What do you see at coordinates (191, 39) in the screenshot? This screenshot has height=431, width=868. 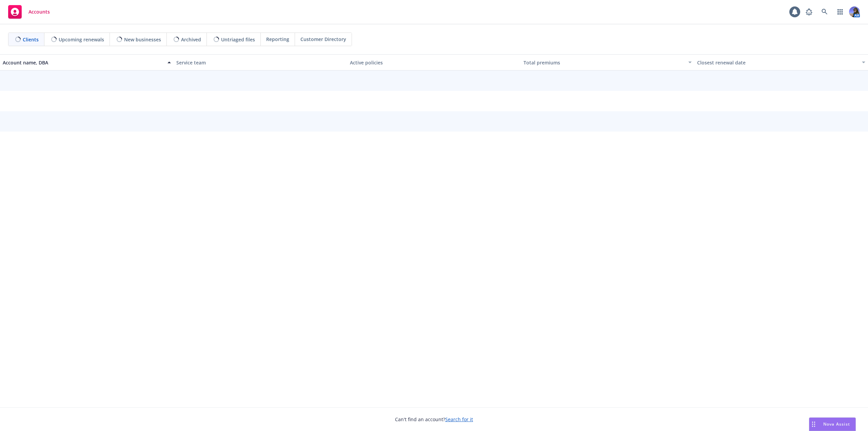 I see `span: Archived` at bounding box center [191, 39].